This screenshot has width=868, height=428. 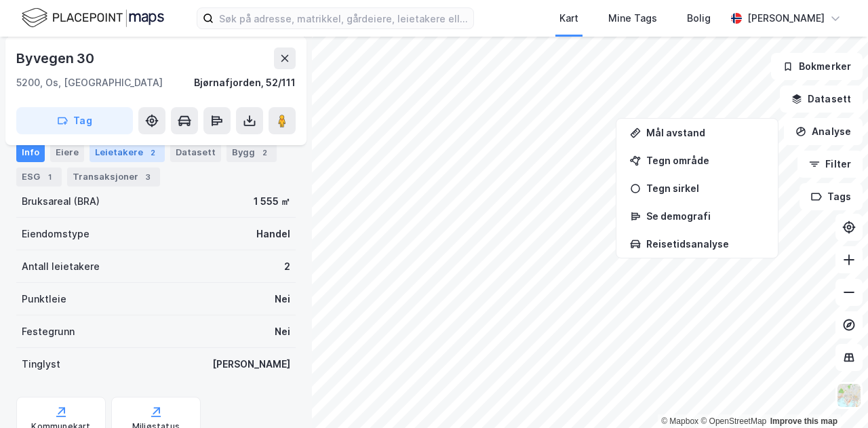 What do you see at coordinates (274, 234) in the screenshot?
I see `div: Handel` at bounding box center [274, 234].